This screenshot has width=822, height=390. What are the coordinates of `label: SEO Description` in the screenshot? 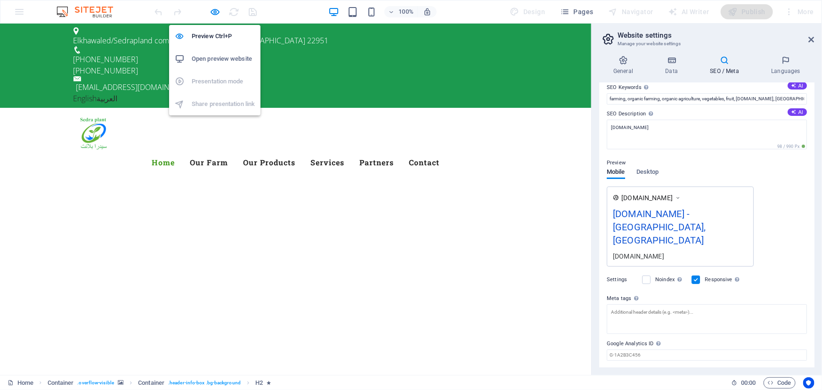 It's located at (706, 114).